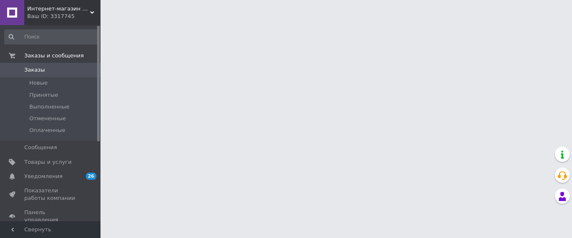 This screenshot has width=572, height=238. What do you see at coordinates (44, 95) in the screenshot?
I see `span: Принятые` at bounding box center [44, 95].